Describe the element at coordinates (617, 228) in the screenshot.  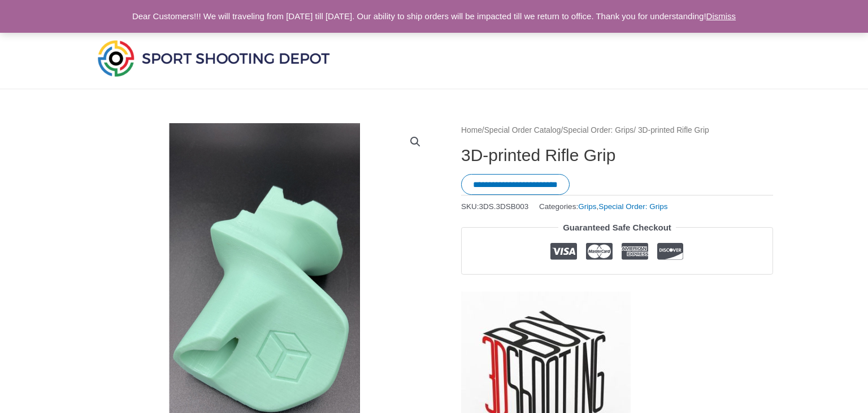
I see `legend: Guaranteed Safe Checkout` at that location.